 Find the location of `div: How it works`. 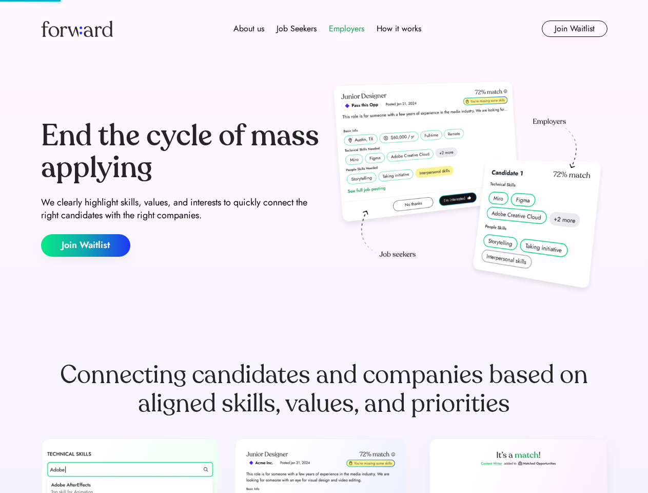

div: How it works is located at coordinates (399, 29).